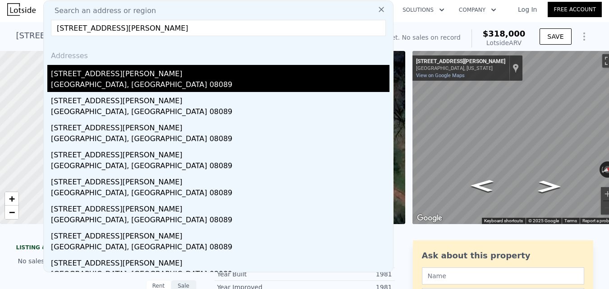  What do you see at coordinates (556, 37) in the screenshot?
I see `button: SAVE` at bounding box center [556, 37].